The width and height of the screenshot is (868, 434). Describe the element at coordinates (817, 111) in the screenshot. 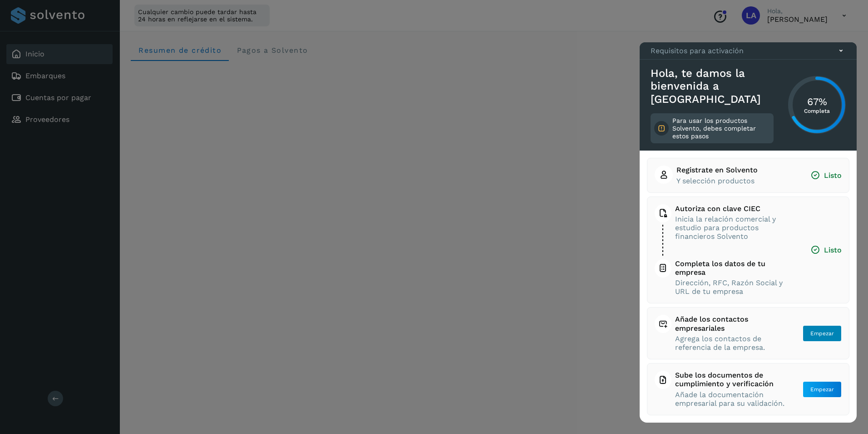

I see `p: Completa` at that location.